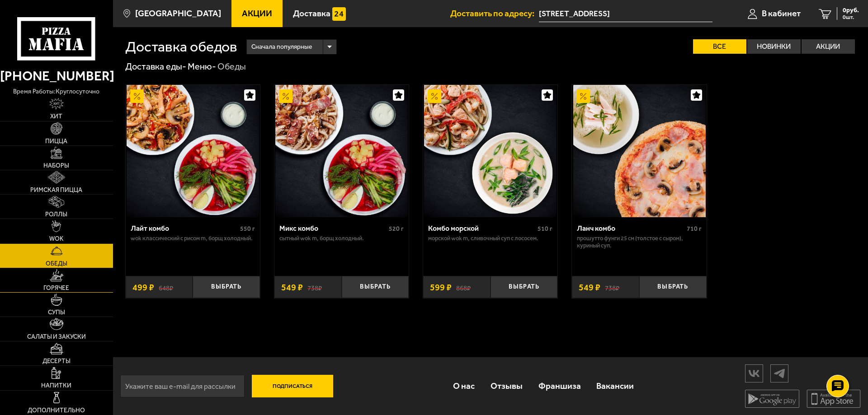  What do you see at coordinates (56, 361) in the screenshot?
I see `span: Десерты` at bounding box center [56, 361].